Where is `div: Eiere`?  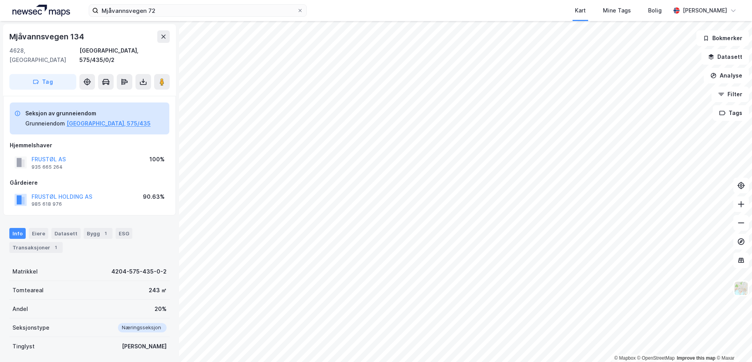 div: Eiere is located at coordinates (39, 233).